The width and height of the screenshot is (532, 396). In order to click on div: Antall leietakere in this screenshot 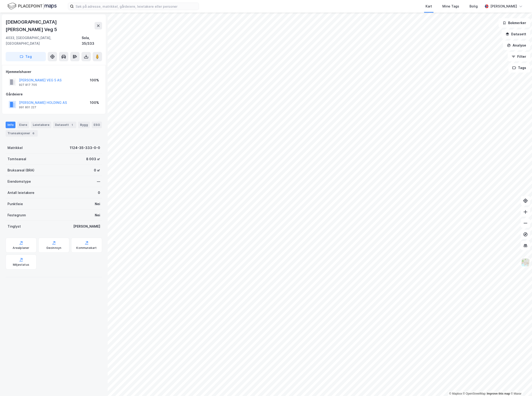, I will do `click(21, 193)`.